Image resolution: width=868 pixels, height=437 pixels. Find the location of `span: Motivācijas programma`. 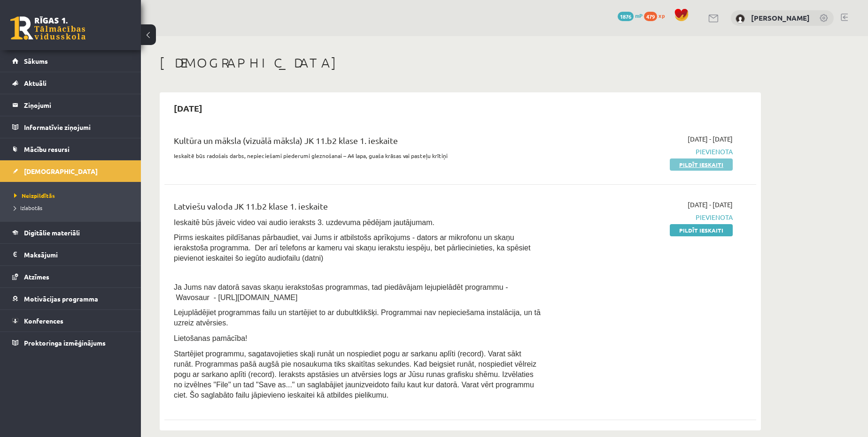

span: Motivācijas programma is located at coordinates (61, 298).